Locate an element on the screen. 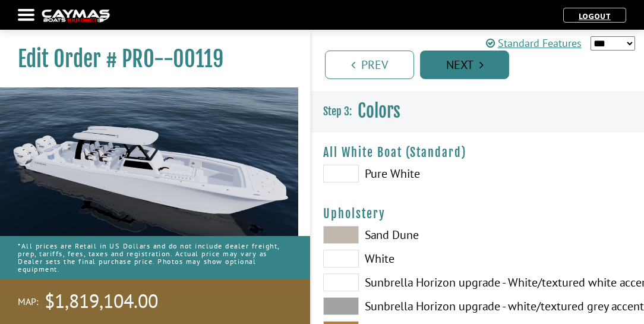  span: MAP: is located at coordinates (28, 302).